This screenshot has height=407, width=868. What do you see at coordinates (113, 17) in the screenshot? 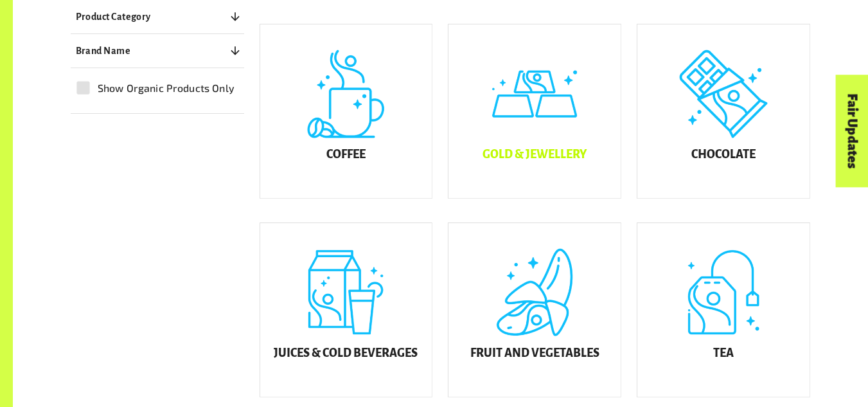
I see `p: Product Category` at bounding box center [113, 17].